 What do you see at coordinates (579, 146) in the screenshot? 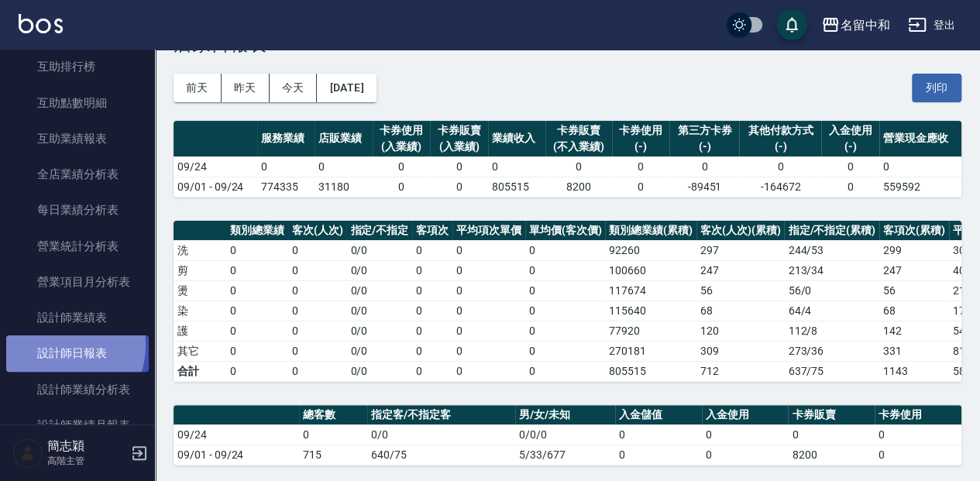
I see `div: (不入業績)` at bounding box center [579, 146].